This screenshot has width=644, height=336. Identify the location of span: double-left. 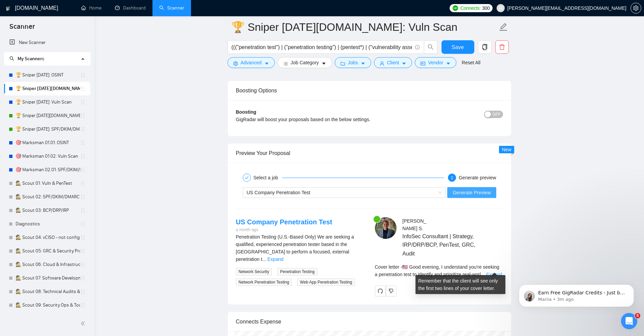
(84, 323).